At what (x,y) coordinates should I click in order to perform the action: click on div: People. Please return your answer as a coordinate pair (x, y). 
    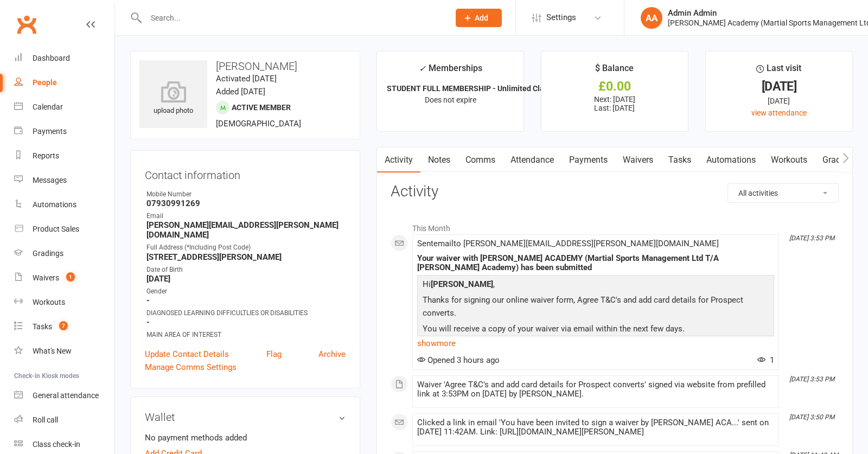
    Looking at the image, I should click on (45, 82).